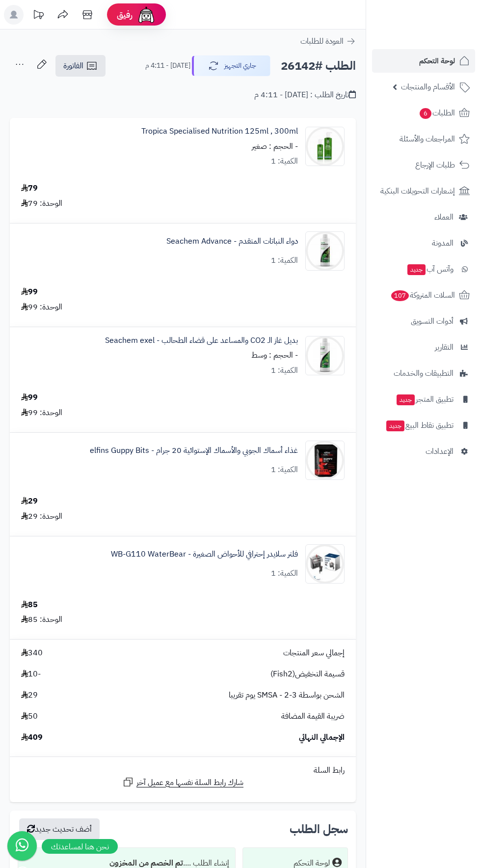 The image size is (481, 868). What do you see at coordinates (232, 241) in the screenshot?
I see `a: دواء النباتات المتقدم - Seachem Advance` at bounding box center [232, 241].